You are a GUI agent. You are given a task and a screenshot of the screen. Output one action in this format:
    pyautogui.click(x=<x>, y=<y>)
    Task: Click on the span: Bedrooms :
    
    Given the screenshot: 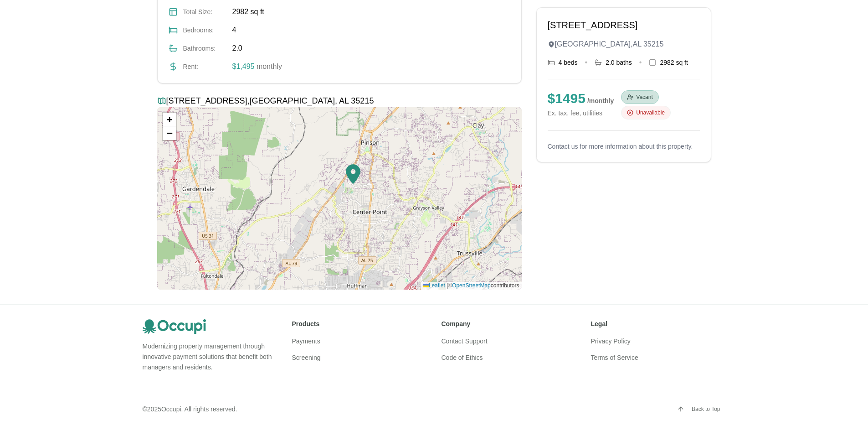 What is the action you would take?
    pyautogui.click(x=205, y=30)
    